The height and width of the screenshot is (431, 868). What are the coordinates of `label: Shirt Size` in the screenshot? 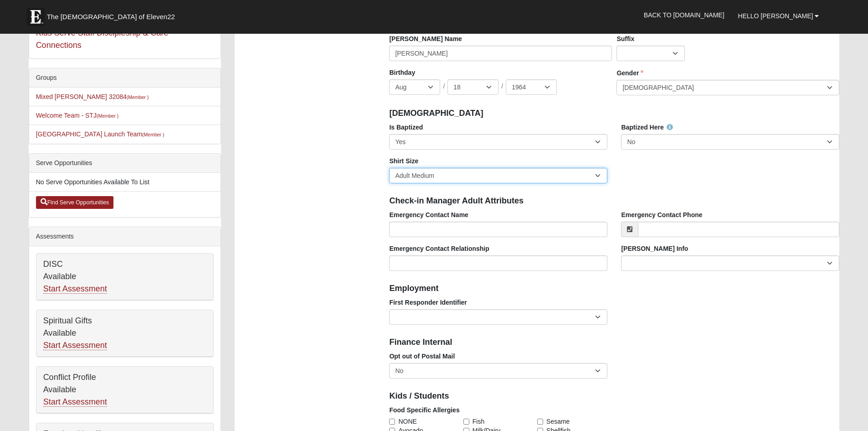 It's located at (403, 161).